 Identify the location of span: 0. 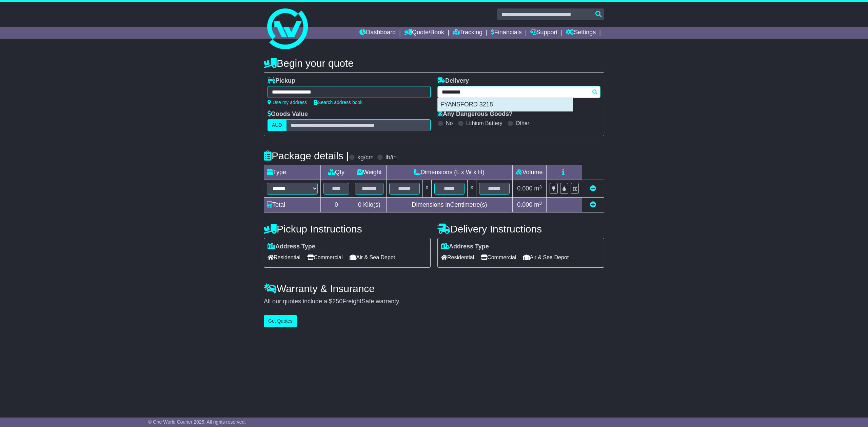
(359, 205).